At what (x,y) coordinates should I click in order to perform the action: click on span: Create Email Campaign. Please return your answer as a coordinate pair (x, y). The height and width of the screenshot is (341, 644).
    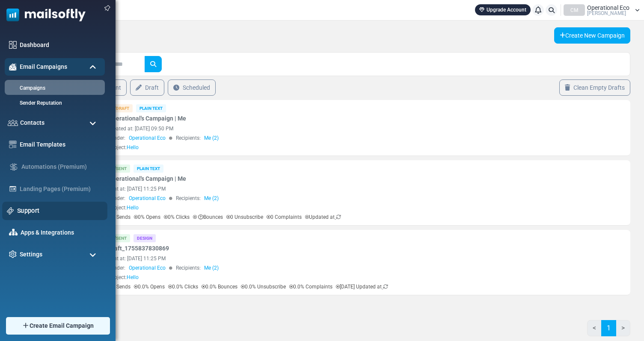
    Looking at the image, I should click on (61, 326).